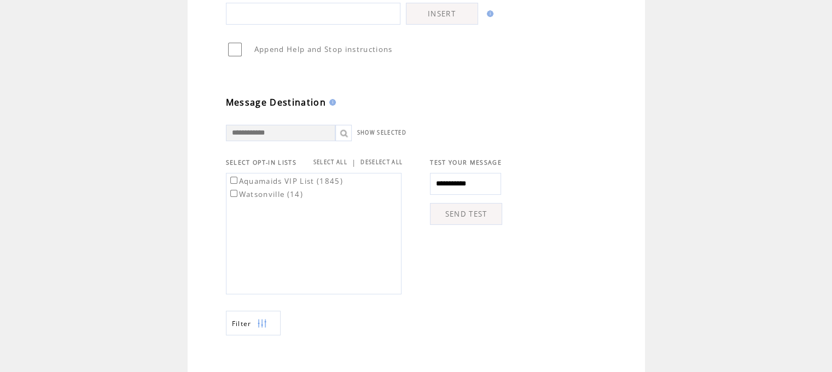 This screenshot has height=372, width=832. Describe the element at coordinates (234, 180) in the screenshot. I see `input: Aquamaids VIP List (1845)` at that location.